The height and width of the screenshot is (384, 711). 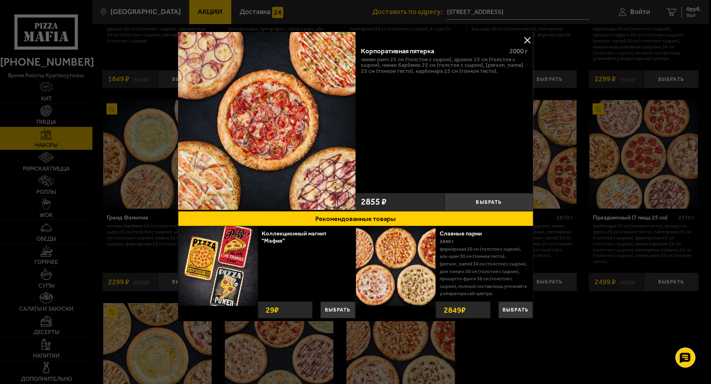 What do you see at coordinates (518, 51) in the screenshot?
I see `span: 2000 г` at bounding box center [518, 51].